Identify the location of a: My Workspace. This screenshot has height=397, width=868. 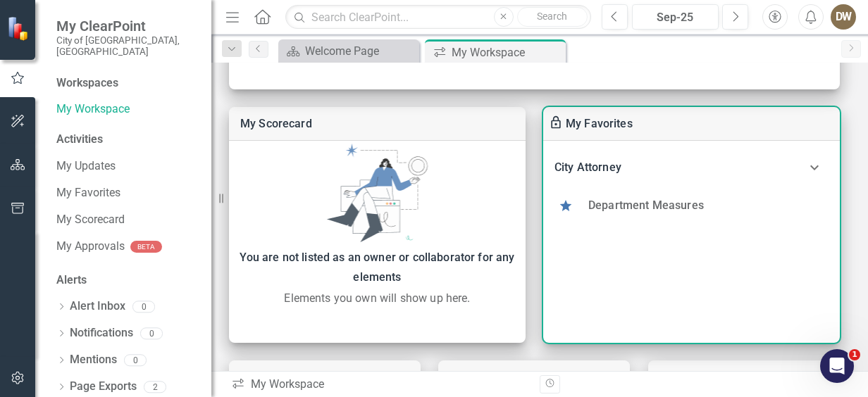
(126, 109).